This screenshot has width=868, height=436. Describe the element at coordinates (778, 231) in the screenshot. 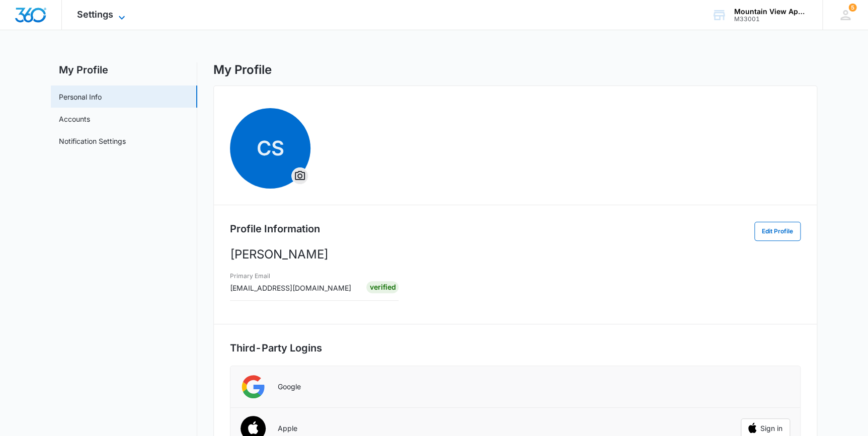

I see `button: Edit Profile` at that location.